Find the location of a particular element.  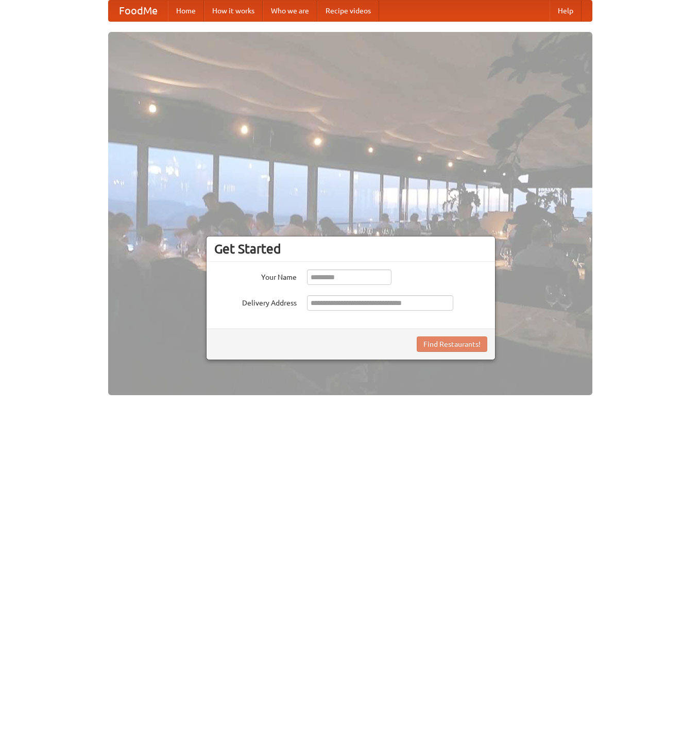

a: Who we are is located at coordinates (290, 11).